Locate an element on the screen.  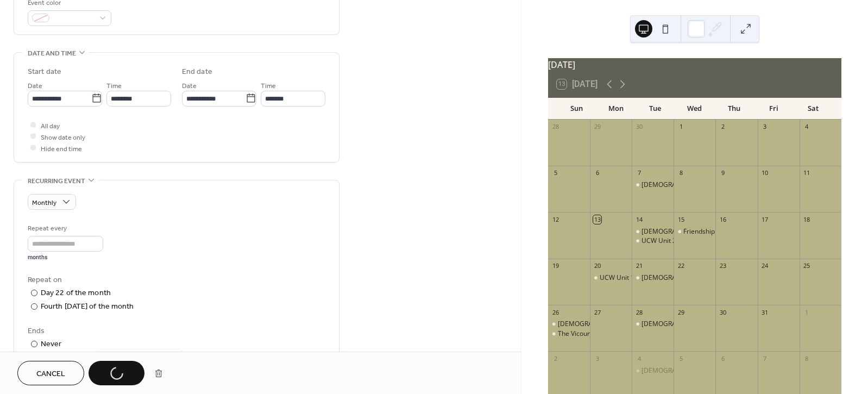
div: 25 is located at coordinates (806, 266).